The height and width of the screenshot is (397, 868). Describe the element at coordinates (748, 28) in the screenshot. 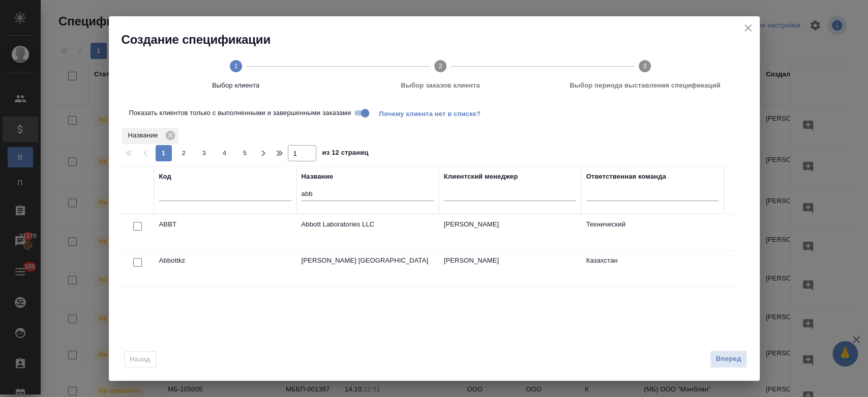

I see `button: close` at that location.